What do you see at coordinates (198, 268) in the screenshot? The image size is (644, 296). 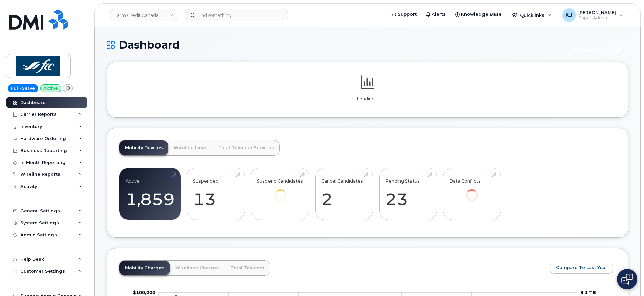 I see `a: Wirelines Charges` at bounding box center [198, 268].